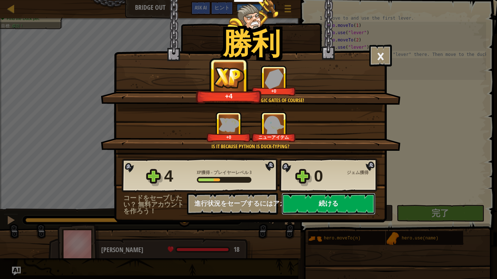 Image resolution: width=497 pixels, height=279 pixels. Describe the element at coordinates (363, 173) in the screenshot. I see `div: ジェム獲得` at that location.